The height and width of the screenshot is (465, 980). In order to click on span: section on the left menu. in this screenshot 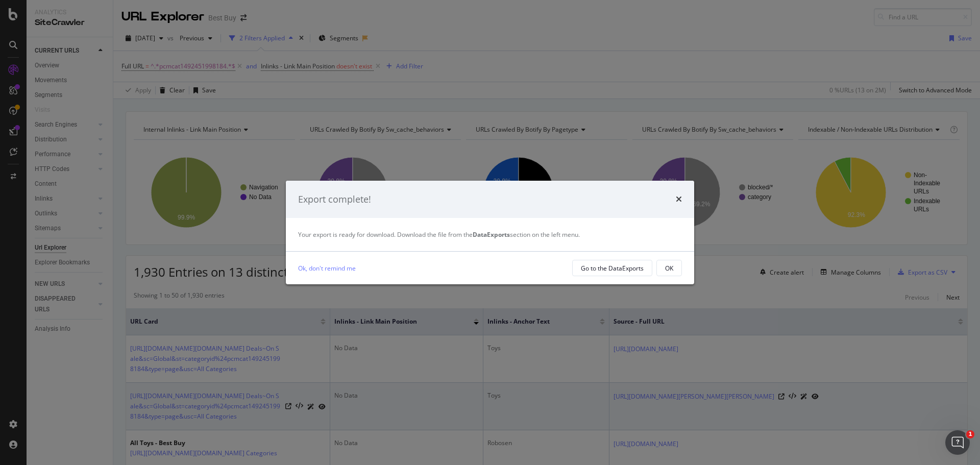, I will do `click(526, 235)`.